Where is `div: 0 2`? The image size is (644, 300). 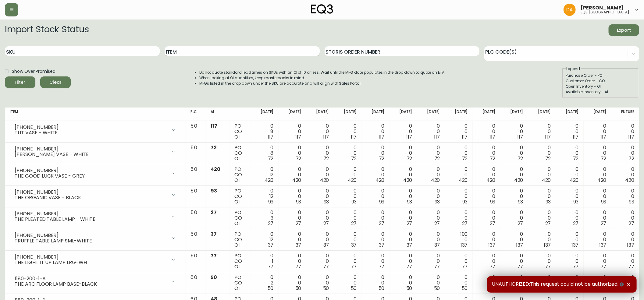
div: 0 2 is located at coordinates (265, 283).